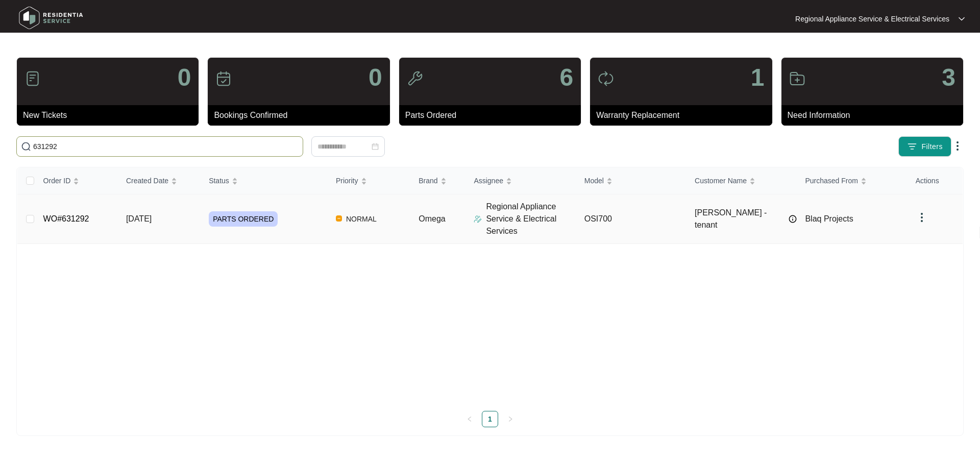  What do you see at coordinates (347, 180) in the screenshot?
I see `span: Priority` at bounding box center [347, 180].